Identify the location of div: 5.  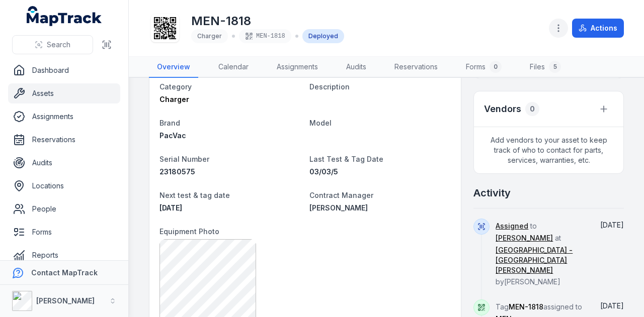
(554, 67).